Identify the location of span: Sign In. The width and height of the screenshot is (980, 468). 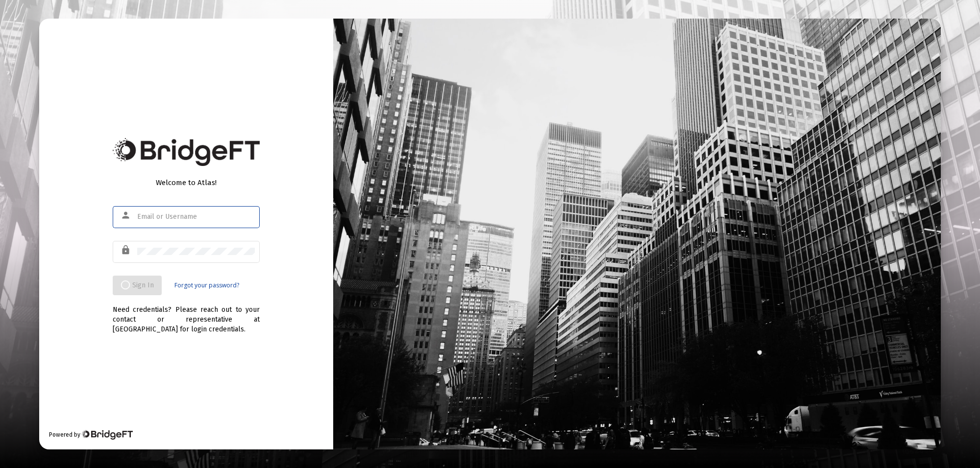
(137, 285).